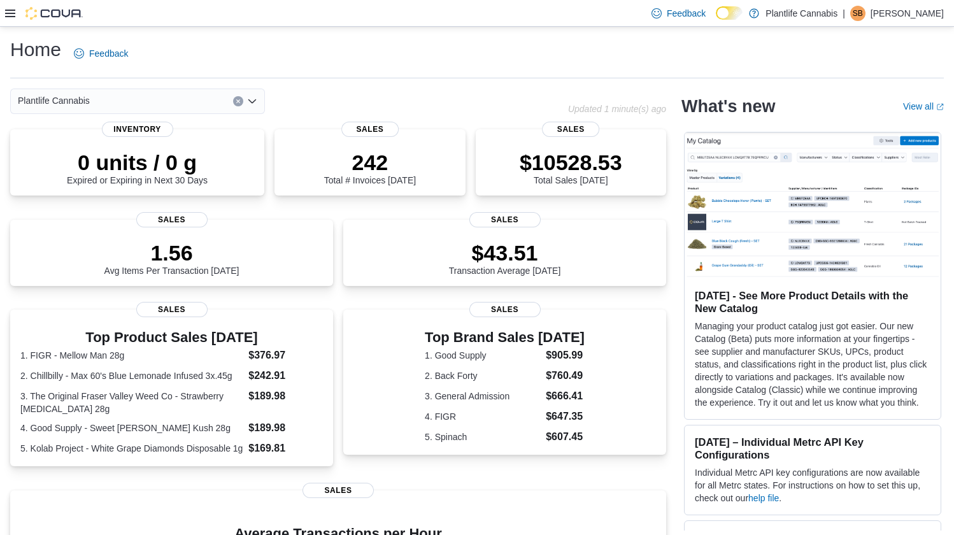  What do you see at coordinates (482, 396) in the screenshot?
I see `dt: 3. General Admission` at bounding box center [482, 396].